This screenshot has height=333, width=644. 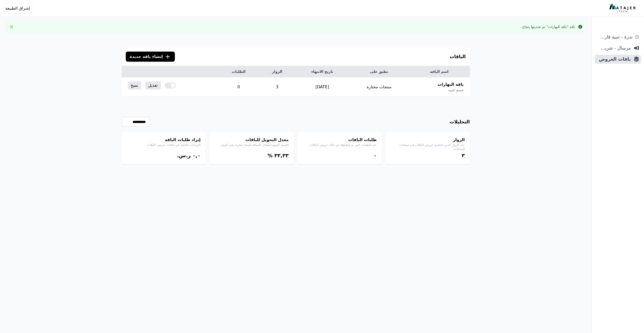 What do you see at coordinates (150, 57) in the screenshot?
I see `button: إنشاء باقة جديدة` at bounding box center [150, 57].